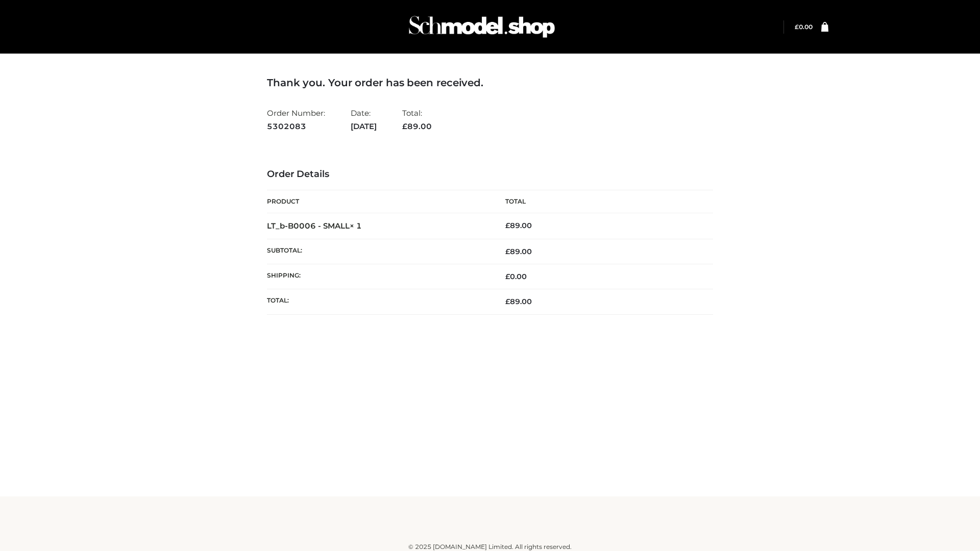 This screenshot has height=551, width=980. I want to click on th: Total, so click(601, 202).